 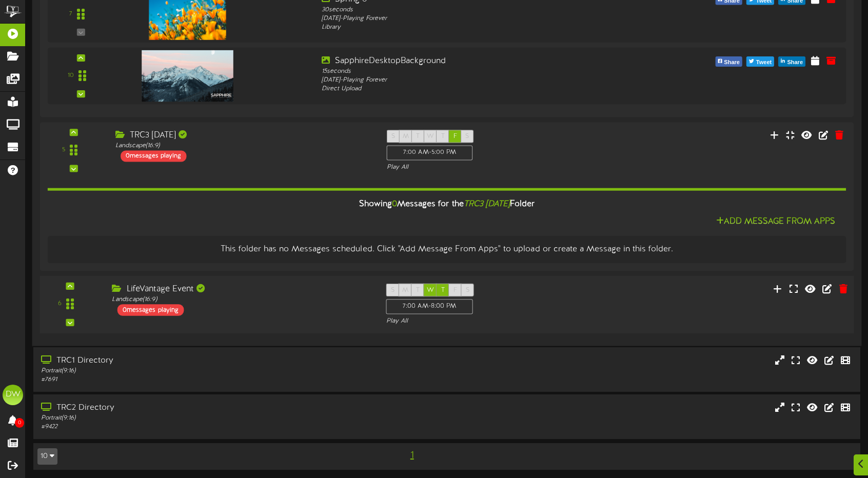 I want to click on div: 7:00 AM - 8:00 PM, so click(x=429, y=306).